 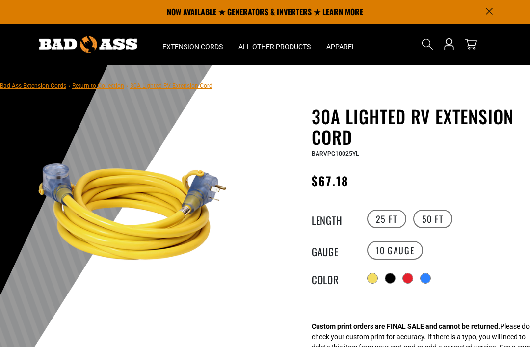 What do you see at coordinates (417, 127) in the screenshot?
I see `h1: 30A Lighted RV Extension Cord` at bounding box center [417, 127].